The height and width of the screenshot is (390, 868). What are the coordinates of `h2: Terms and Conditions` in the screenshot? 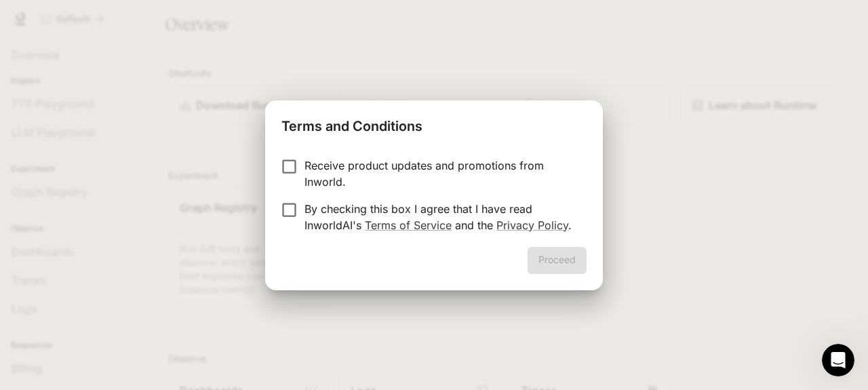 It's located at (434, 124).